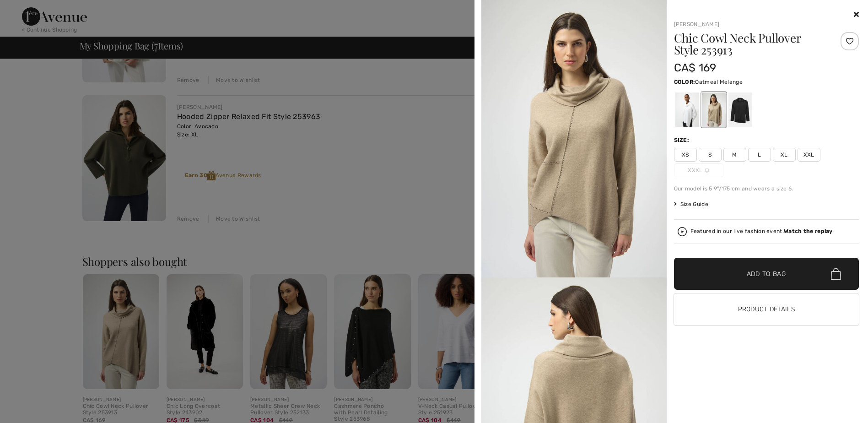  I want to click on div: Size:, so click(683, 140).